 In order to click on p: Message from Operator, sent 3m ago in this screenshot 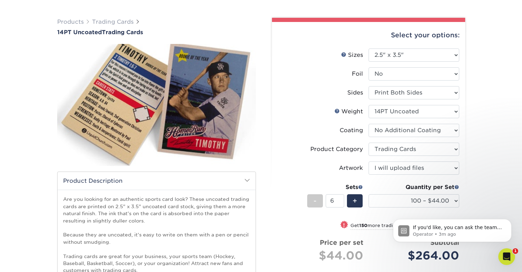, I will do `click(75, 30)`.